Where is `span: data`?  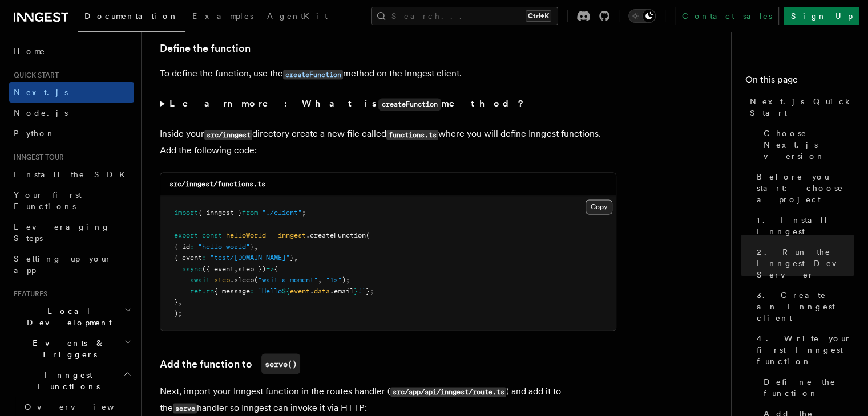 span: data is located at coordinates (322, 291).